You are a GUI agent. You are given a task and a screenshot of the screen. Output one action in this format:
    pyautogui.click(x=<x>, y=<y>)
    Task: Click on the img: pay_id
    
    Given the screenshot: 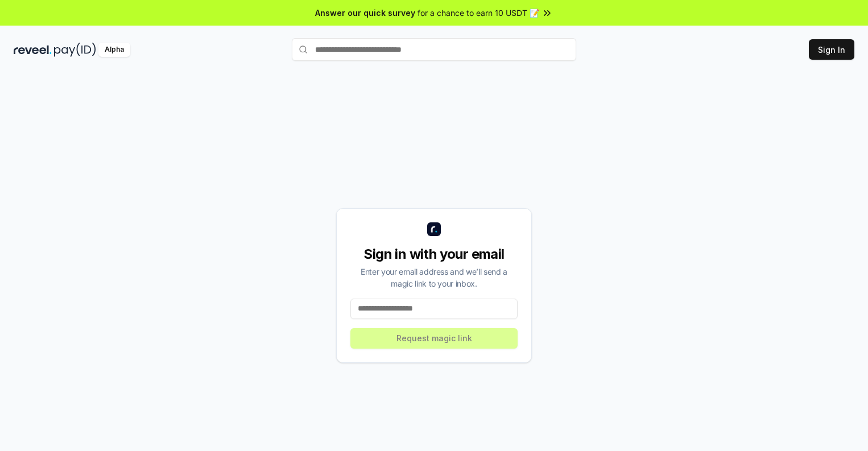 What is the action you would take?
    pyautogui.click(x=75, y=50)
    